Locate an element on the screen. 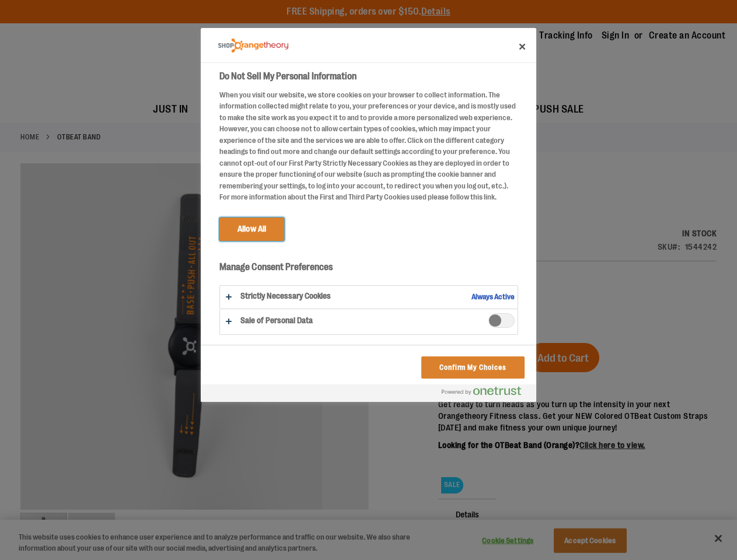  a: Powered by OneTrust Opens in a new Tab is located at coordinates (486, 393).